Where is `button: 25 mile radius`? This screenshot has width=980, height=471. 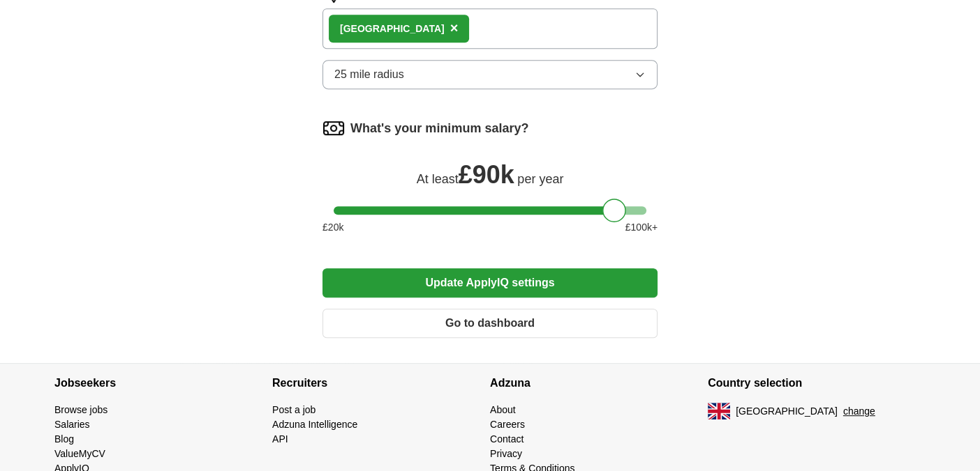
button: 25 mile radius is located at coordinates (490, 75).